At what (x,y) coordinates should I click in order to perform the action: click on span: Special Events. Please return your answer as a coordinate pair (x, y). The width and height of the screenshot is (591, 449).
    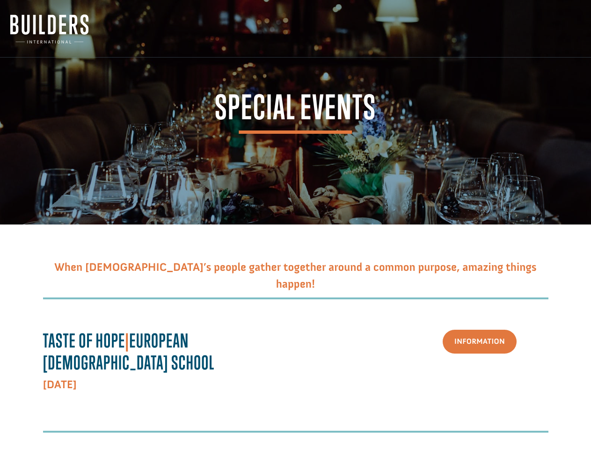
    Looking at the image, I should click on (295, 112).